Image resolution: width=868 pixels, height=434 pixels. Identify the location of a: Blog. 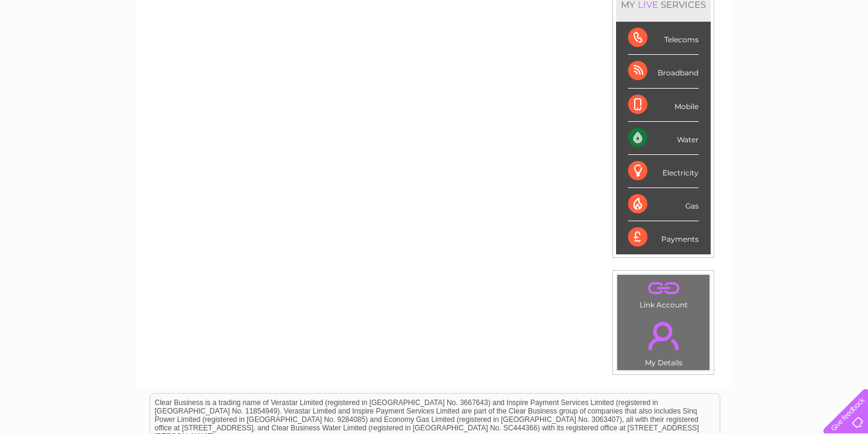
(772, 55).